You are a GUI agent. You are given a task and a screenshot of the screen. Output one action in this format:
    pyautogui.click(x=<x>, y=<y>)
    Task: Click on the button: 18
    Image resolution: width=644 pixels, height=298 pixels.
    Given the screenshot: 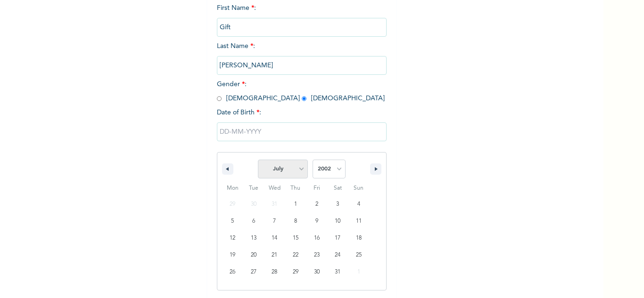 What is the action you would take?
    pyautogui.click(x=358, y=238)
    